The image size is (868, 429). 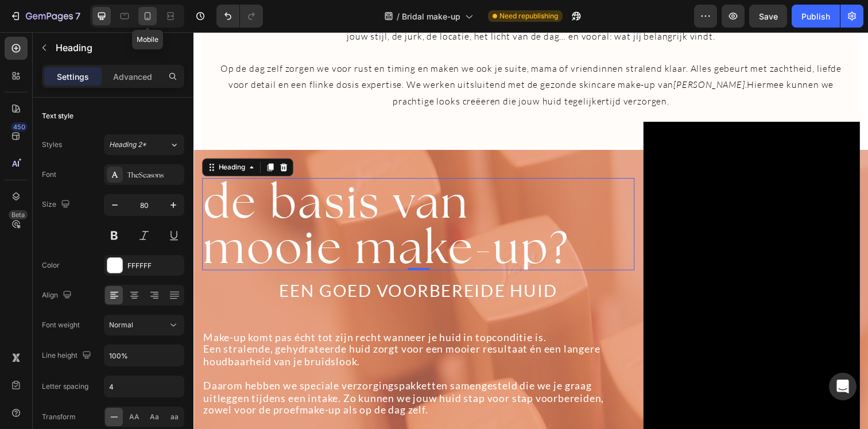 I want to click on div: 450, so click(x=19, y=127).